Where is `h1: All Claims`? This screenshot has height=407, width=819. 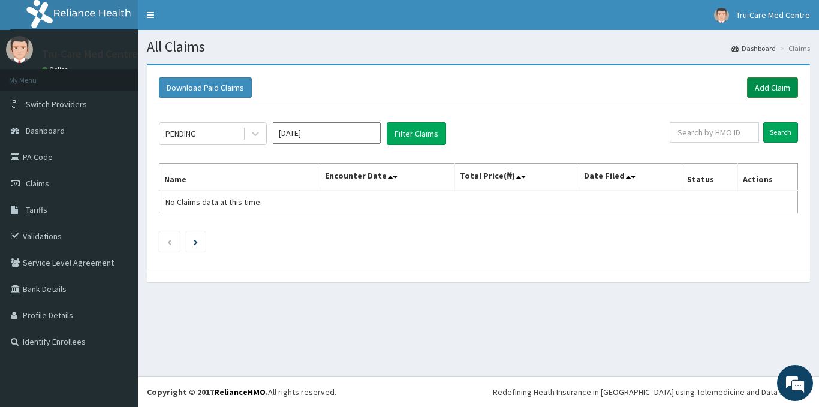
h1: All Claims is located at coordinates (478, 47).